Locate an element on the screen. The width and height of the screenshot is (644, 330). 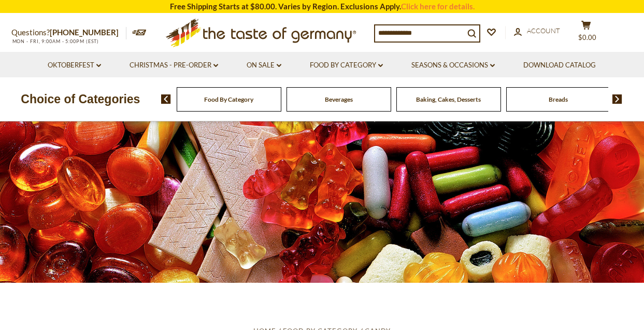
span: Breads is located at coordinates (557, 99).